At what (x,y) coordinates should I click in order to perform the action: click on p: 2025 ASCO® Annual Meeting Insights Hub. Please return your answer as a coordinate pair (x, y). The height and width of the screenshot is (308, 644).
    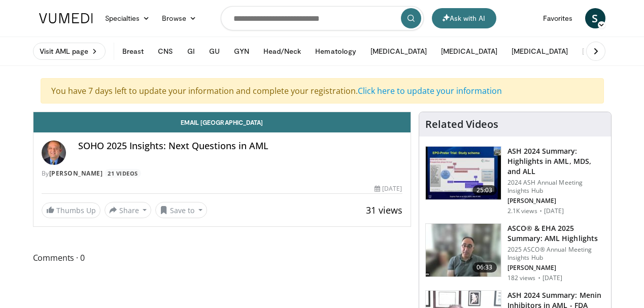
    Looking at the image, I should click on (556, 253).